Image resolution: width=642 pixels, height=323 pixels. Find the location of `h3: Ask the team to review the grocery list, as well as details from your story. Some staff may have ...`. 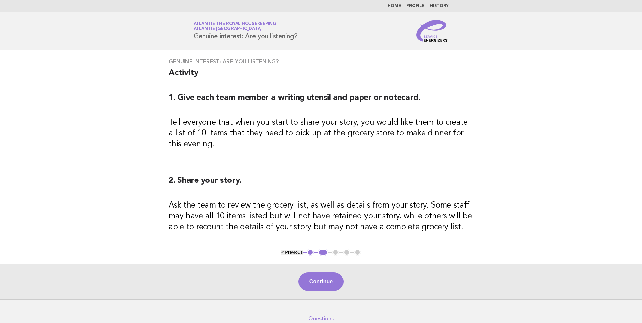

h3: Ask the team to review the grocery list, as well as details from your story. Some staff may have ... is located at coordinates (321, 216).